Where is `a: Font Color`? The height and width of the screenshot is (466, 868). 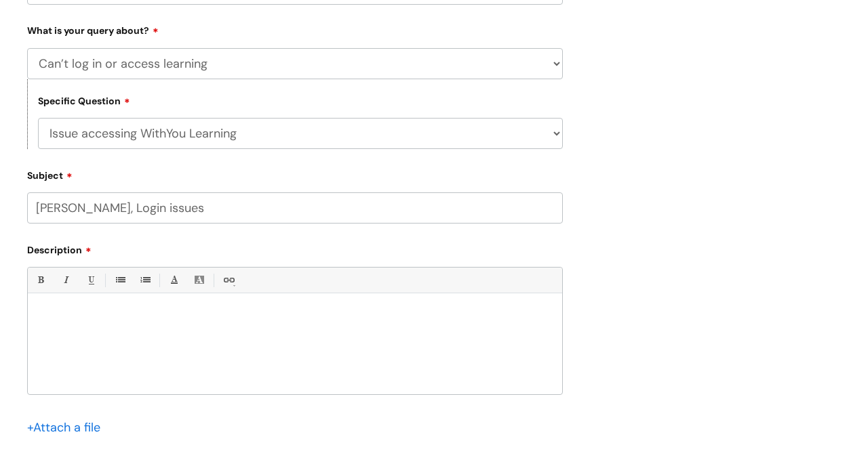
a: Font Color is located at coordinates (174, 280).